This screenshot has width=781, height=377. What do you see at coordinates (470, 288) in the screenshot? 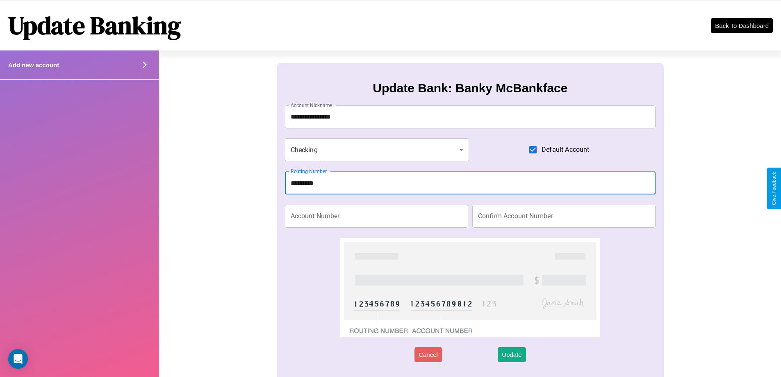
I see `img: check` at bounding box center [470, 288].